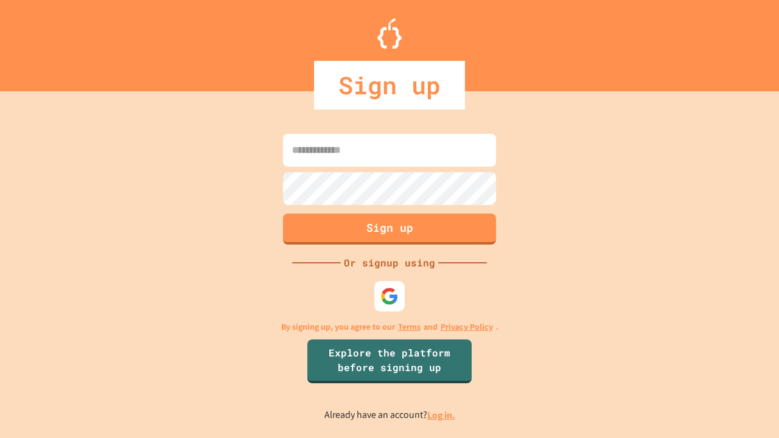  What do you see at coordinates (409, 327) in the screenshot?
I see `a: Terms` at bounding box center [409, 327].